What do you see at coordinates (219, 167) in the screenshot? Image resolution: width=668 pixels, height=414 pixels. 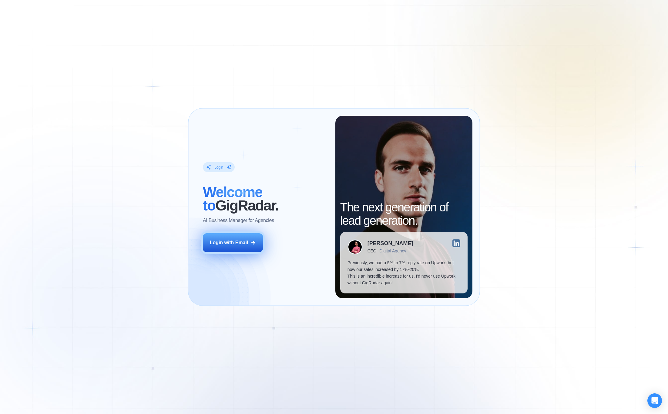 I see `div: Login` at bounding box center [219, 167].